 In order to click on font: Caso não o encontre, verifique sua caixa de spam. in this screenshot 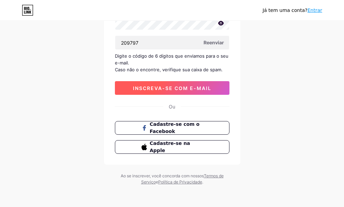, I will do `click(169, 70)`.